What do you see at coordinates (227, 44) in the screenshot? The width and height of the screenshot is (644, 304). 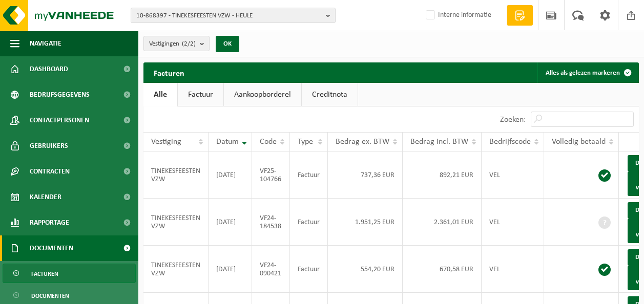 I see `button: OK` at bounding box center [227, 44].